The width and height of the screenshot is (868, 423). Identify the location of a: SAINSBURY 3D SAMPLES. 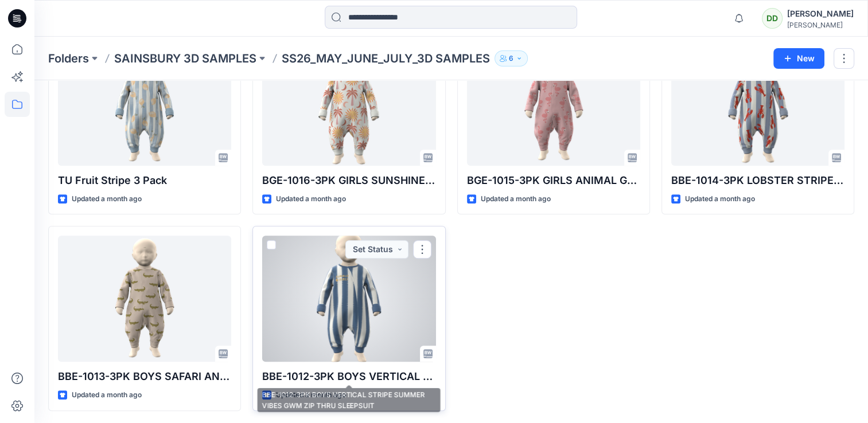
(185, 58).